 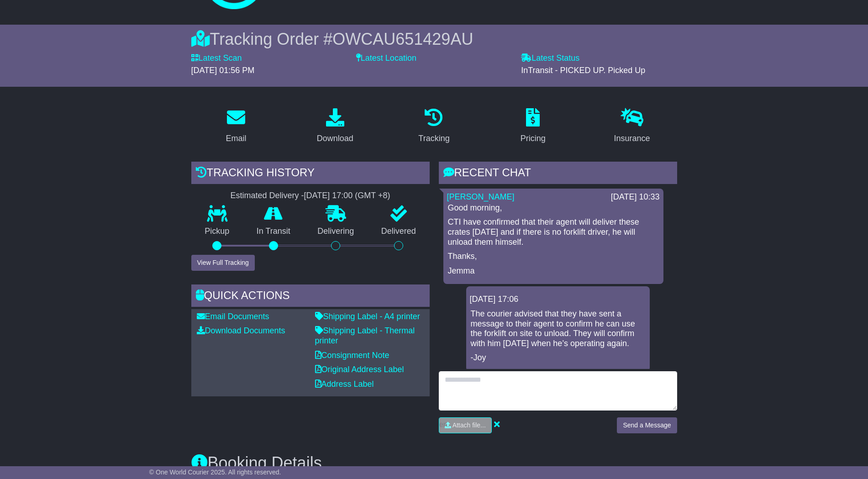 What do you see at coordinates (632, 127) in the screenshot?
I see `a: Insurance` at bounding box center [632, 127].